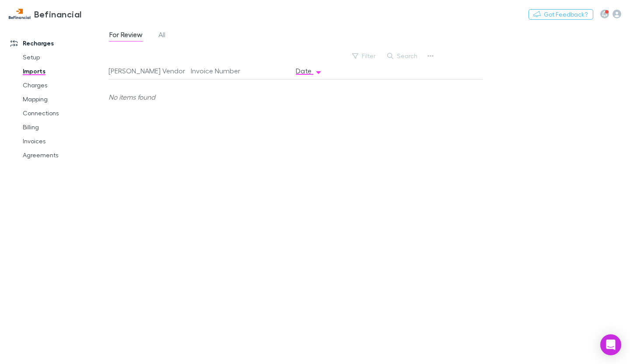 This screenshot has height=364, width=630. Describe the element at coordinates (63, 85) in the screenshot. I see `a: Charges` at that location.